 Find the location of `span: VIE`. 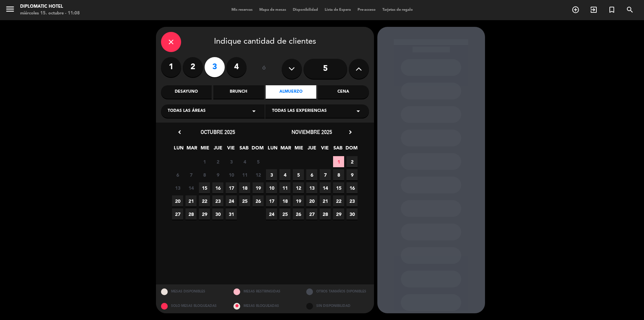

span: VIE is located at coordinates (325, 149).